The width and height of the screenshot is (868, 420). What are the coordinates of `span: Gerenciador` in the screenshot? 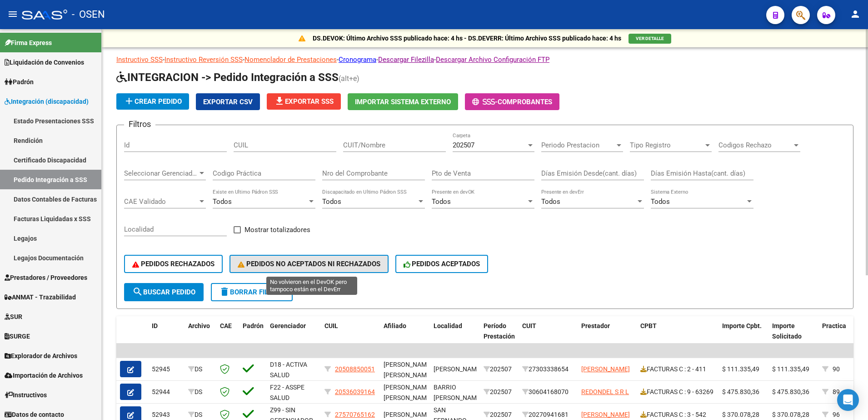 It's located at (288, 326).